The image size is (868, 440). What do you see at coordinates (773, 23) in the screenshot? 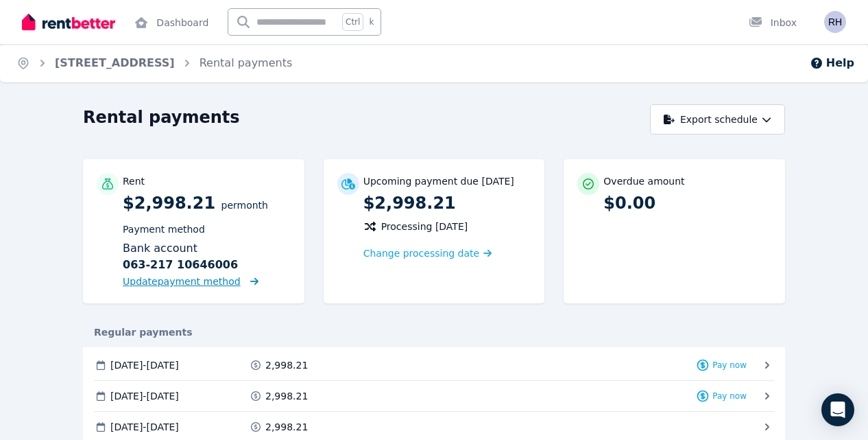
I see `div: Inbox` at bounding box center [773, 23].